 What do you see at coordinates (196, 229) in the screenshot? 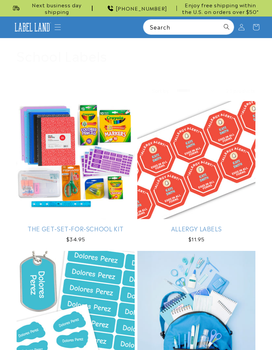
I see `a: Allergy Labels` at bounding box center [196, 229].